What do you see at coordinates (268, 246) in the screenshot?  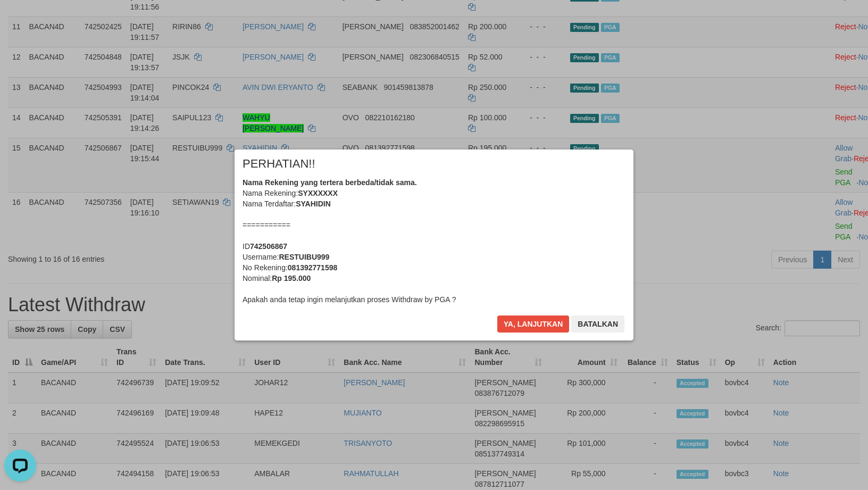 I see `b: 742506867` at bounding box center [268, 246].